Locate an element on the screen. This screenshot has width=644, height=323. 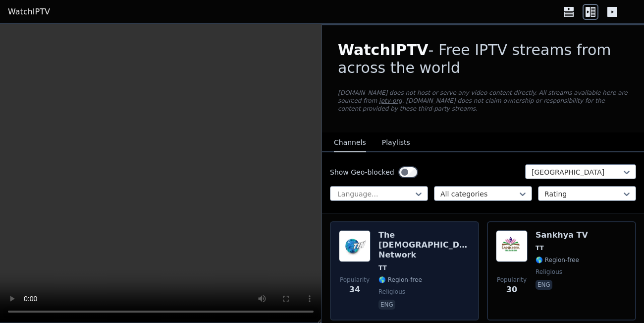
h1: - Free IPTV streams from across the world is located at coordinates (483, 59).